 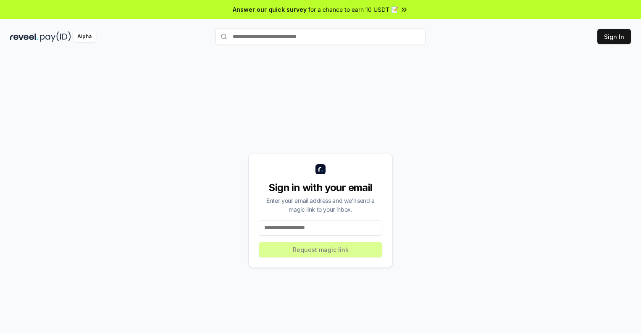 I want to click on div: Sign in with your email, so click(x=321, y=188).